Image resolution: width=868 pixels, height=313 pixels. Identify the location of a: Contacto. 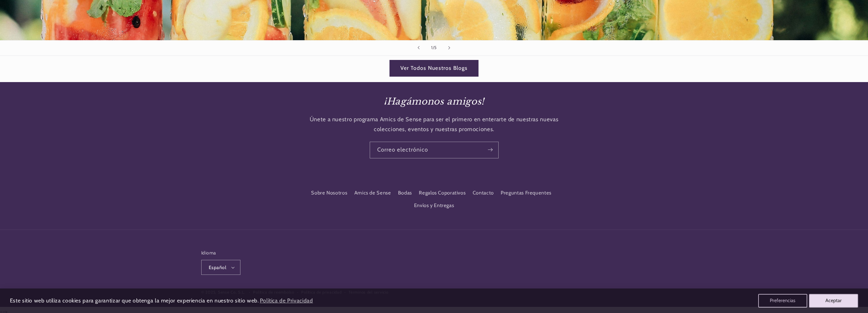
(483, 193).